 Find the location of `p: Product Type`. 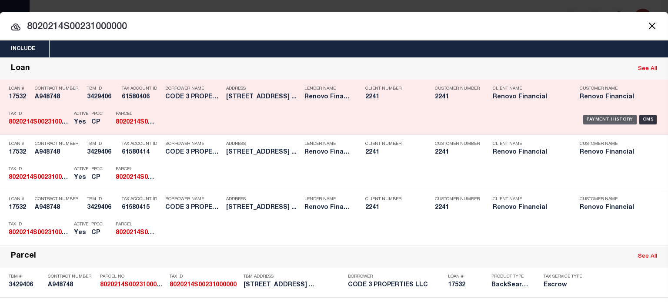

p: Product Type is located at coordinates (511, 277).